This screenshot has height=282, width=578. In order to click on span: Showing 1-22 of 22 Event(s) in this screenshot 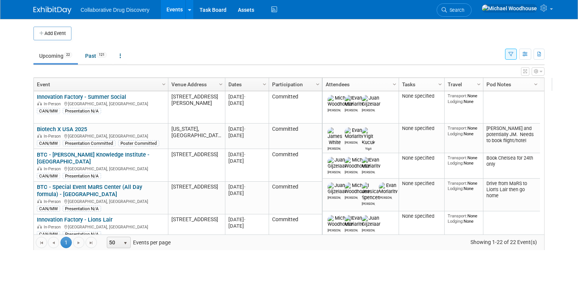, I will do `click(504, 242)`.